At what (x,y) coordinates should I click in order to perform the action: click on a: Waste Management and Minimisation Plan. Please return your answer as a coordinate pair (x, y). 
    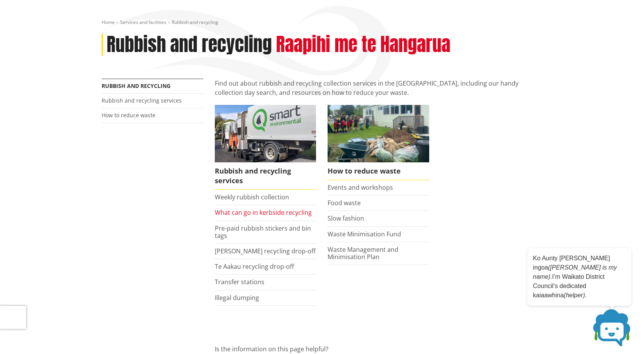
    Looking at the image, I should click on (363, 253).